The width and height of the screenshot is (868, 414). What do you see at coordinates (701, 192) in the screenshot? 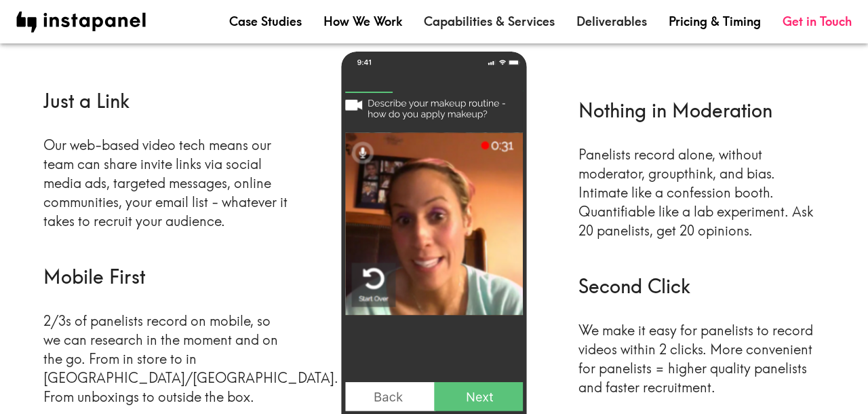
I see `p: Panelists record alone, without moderator, groupthink, and bias. Intimate like a confession booth...` at bounding box center [701, 192].